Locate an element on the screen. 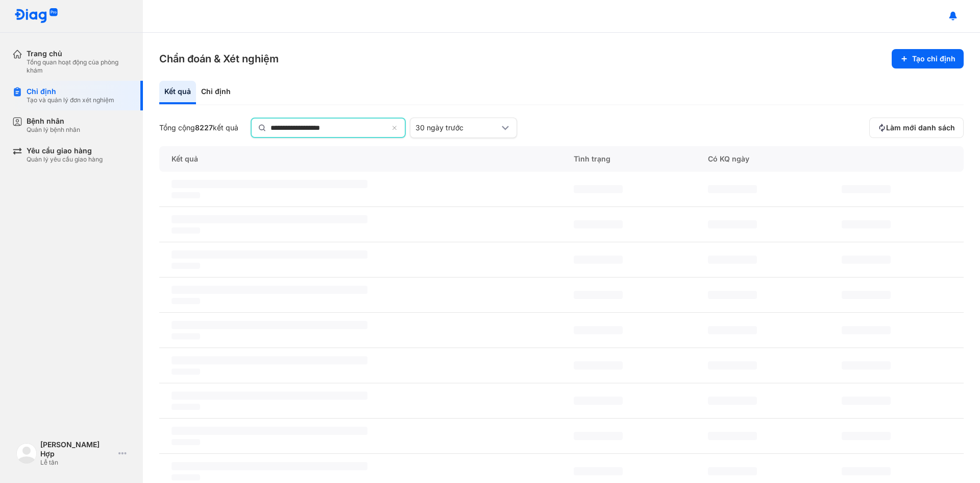 This screenshot has height=483, width=980. div: Quản lý yêu cầu giao hàng is located at coordinates (64, 160).